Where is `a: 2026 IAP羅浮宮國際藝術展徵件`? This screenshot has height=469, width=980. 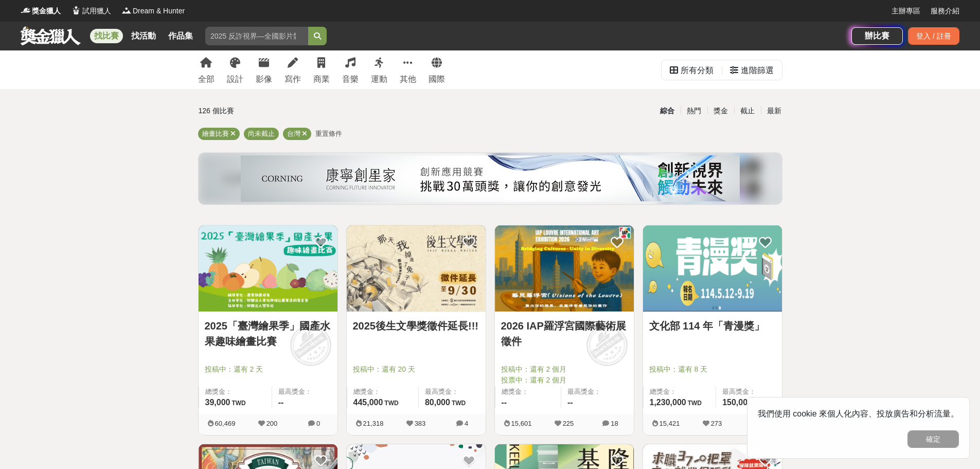
a: 2026 IAP羅浮宮國際藝術展徵件 is located at coordinates (564, 333).